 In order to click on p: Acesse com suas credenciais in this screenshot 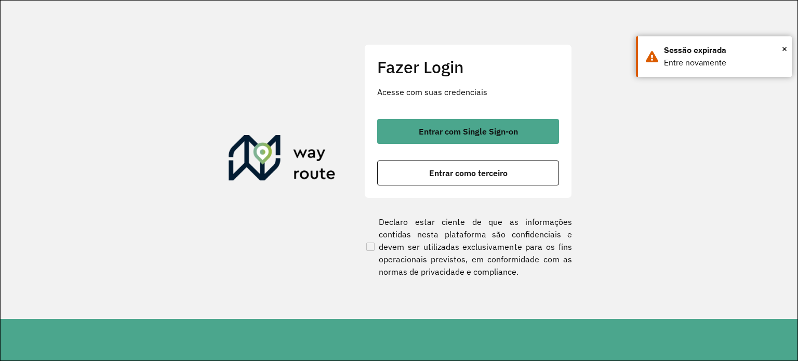, I will do `click(468, 92)`.